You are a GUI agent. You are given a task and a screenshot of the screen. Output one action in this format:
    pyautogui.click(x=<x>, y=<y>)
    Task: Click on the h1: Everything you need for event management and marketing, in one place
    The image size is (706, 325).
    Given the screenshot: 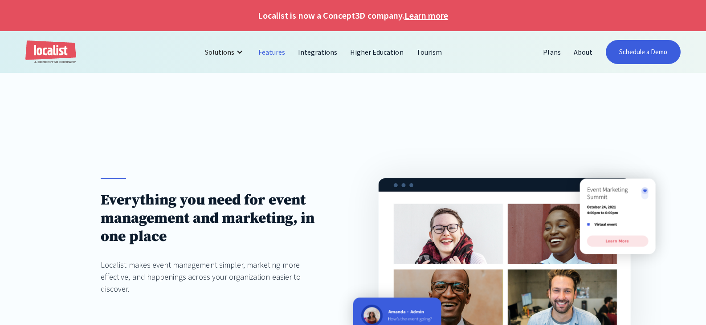 What is the action you would take?
    pyautogui.click(x=214, y=219)
    